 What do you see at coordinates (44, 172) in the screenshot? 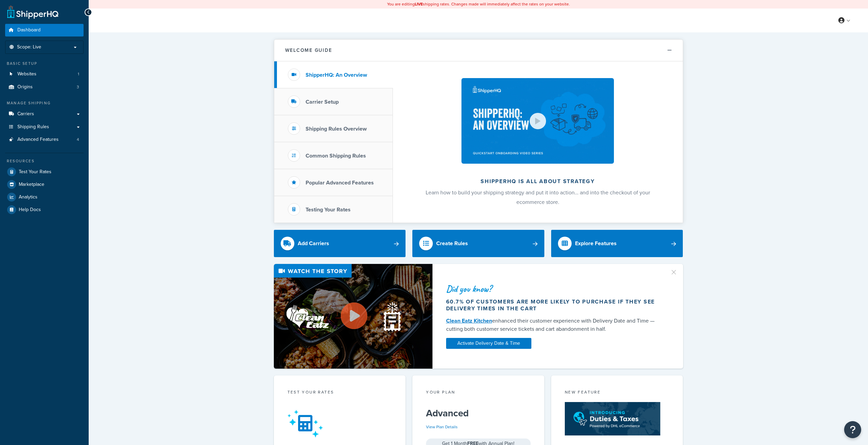
I see `a: Test Your Rates` at bounding box center [44, 172].